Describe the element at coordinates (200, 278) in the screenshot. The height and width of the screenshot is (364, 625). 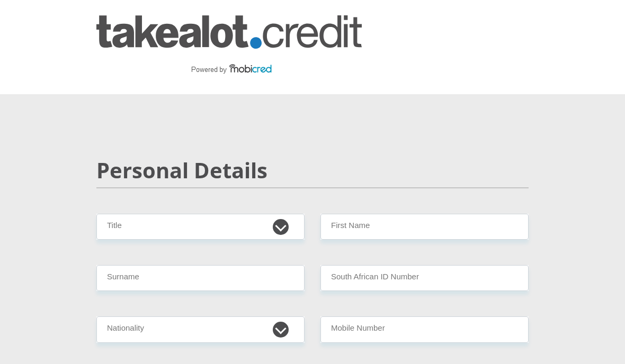
I see `input: Surname` at that location.